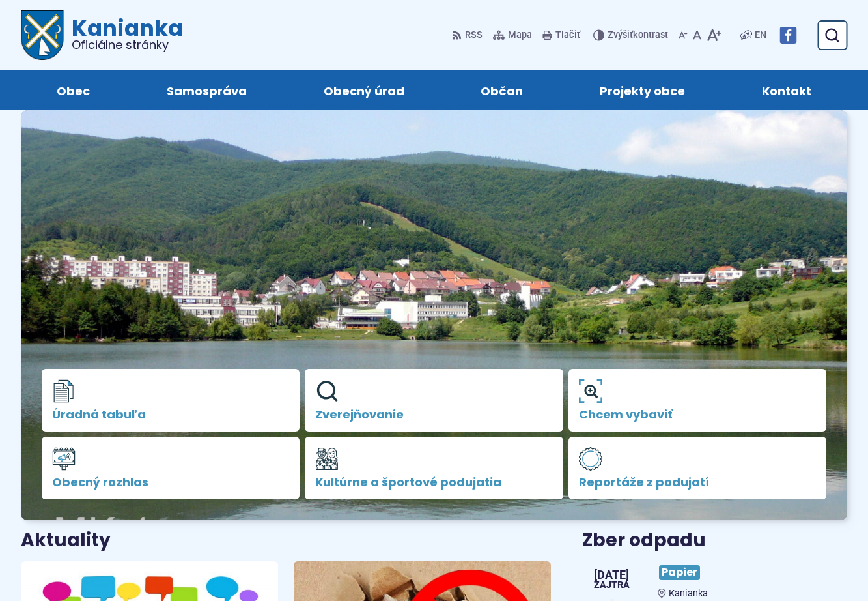 The height and width of the screenshot is (601, 868). What do you see at coordinates (512, 35) in the screenshot?
I see `a: Mapa` at bounding box center [512, 35].